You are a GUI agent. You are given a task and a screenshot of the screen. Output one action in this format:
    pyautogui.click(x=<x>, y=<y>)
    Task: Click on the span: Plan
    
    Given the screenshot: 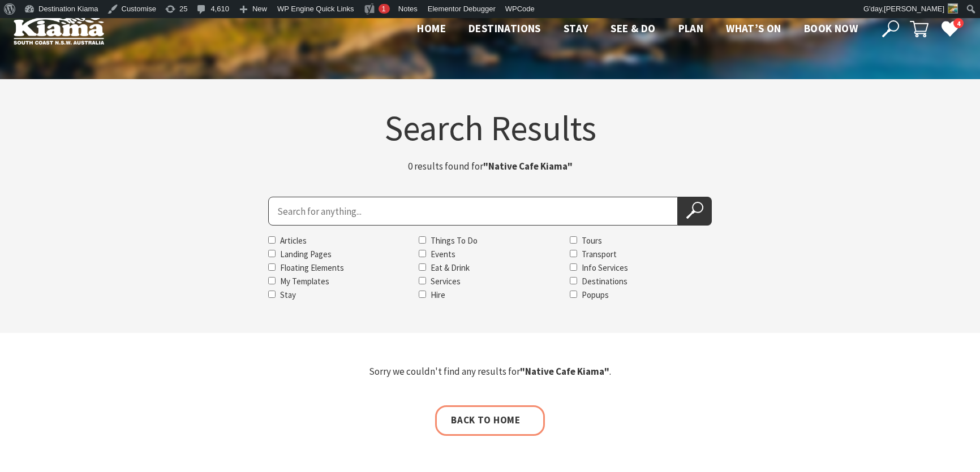 What is the action you would take?
    pyautogui.click(x=691, y=28)
    